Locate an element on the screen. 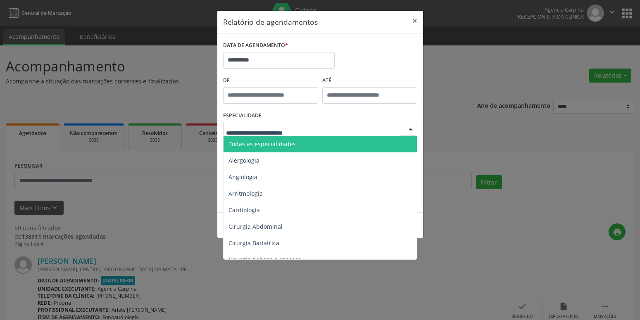  span: Todas as especialidades is located at coordinates (262, 144).